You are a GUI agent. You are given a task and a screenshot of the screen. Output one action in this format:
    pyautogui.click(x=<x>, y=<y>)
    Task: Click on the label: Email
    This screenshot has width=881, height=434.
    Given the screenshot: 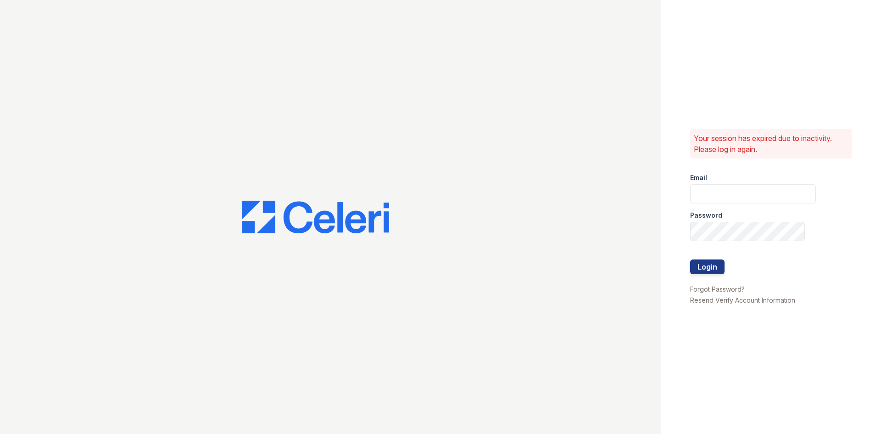 What is the action you would take?
    pyautogui.click(x=698, y=178)
    